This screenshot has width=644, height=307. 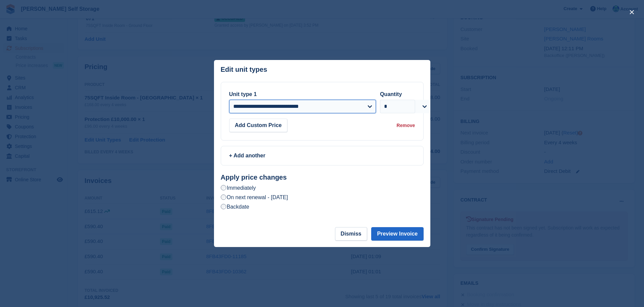 I want to click on input: Backdate, so click(x=223, y=207).